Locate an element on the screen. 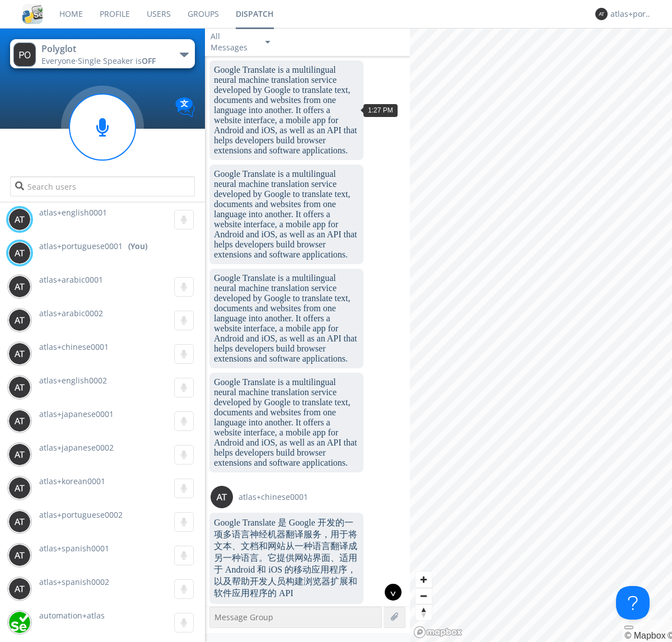 Image resolution: width=672 pixels, height=642 pixels. span: atlas+arabic0002 is located at coordinates (71, 313).